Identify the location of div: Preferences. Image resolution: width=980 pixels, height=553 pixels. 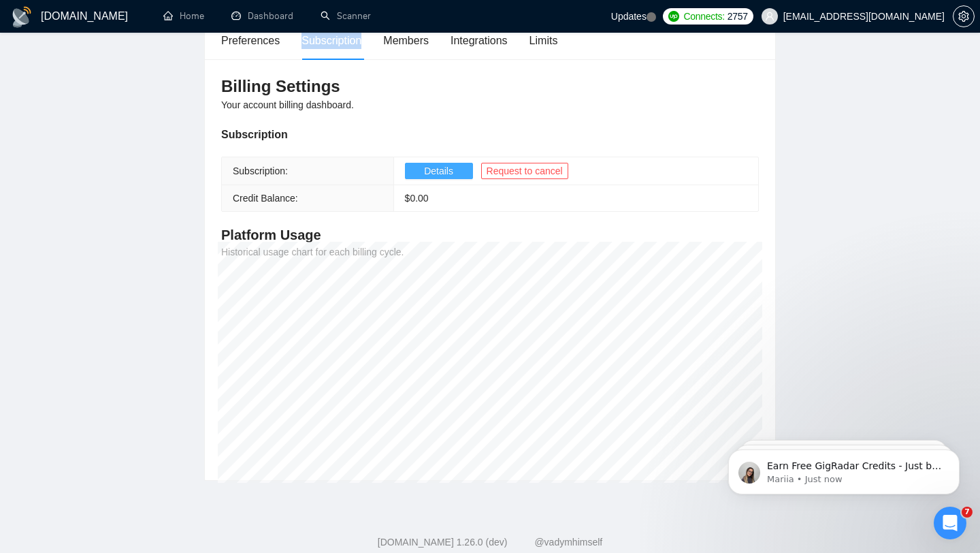
(250, 40).